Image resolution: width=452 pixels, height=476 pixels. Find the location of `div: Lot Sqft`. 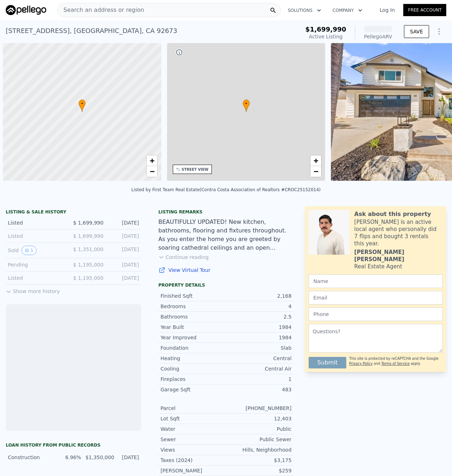

div: Lot Sqft is located at coordinates (193, 419).